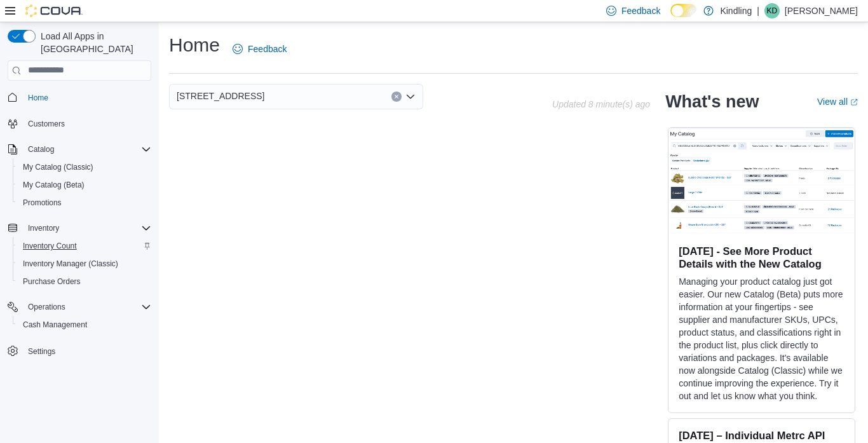 This screenshot has height=443, width=868. I want to click on h1: Home, so click(195, 45).